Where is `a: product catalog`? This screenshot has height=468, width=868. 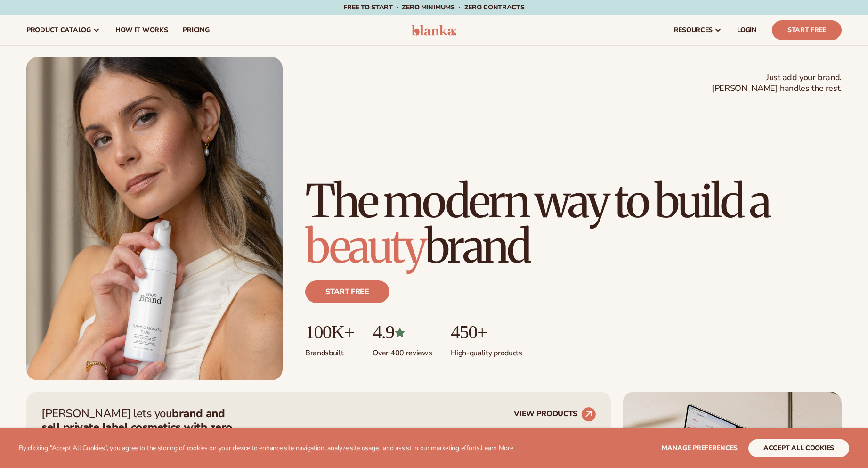
a: product catalog is located at coordinates (63, 30).